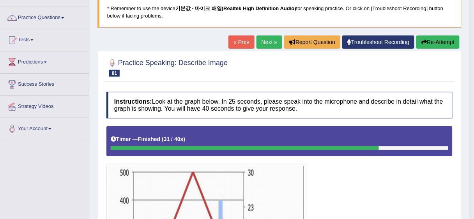  Describe the element at coordinates (149, 139) in the screenshot. I see `b: Finished` at that location.